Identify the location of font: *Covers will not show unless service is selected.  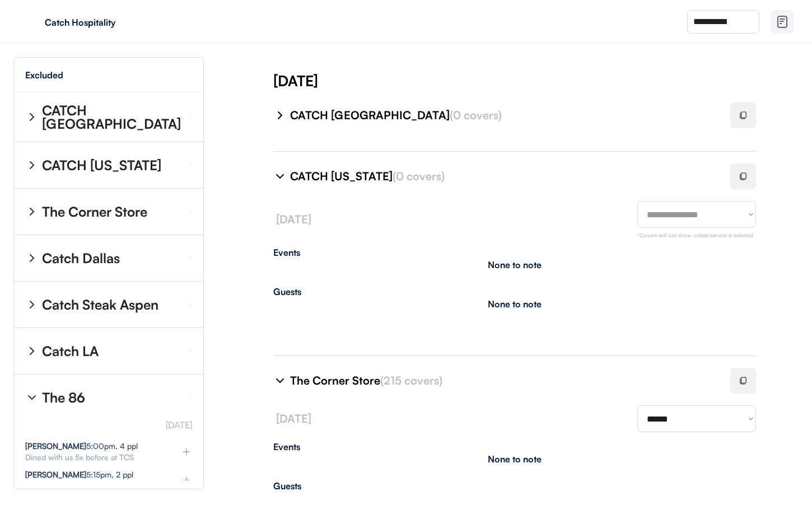
(695, 235).